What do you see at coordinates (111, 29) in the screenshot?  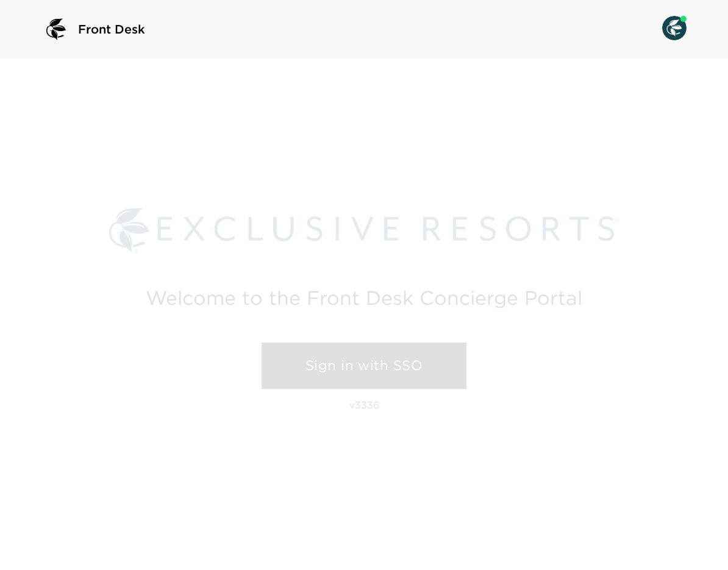 I see `span: Front Desk` at bounding box center [111, 29].